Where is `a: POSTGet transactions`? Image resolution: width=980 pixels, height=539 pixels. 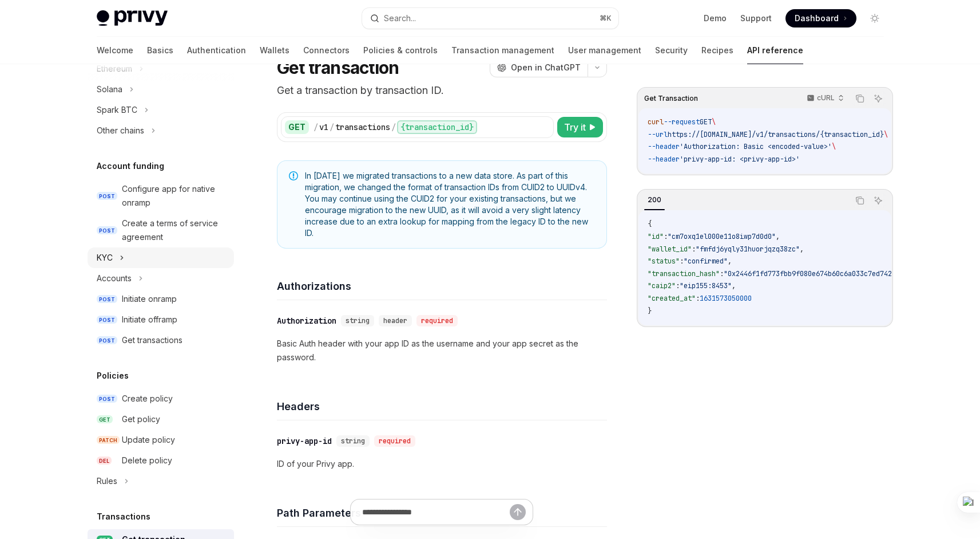 a: POSTGet transactions is located at coordinates (161, 340).